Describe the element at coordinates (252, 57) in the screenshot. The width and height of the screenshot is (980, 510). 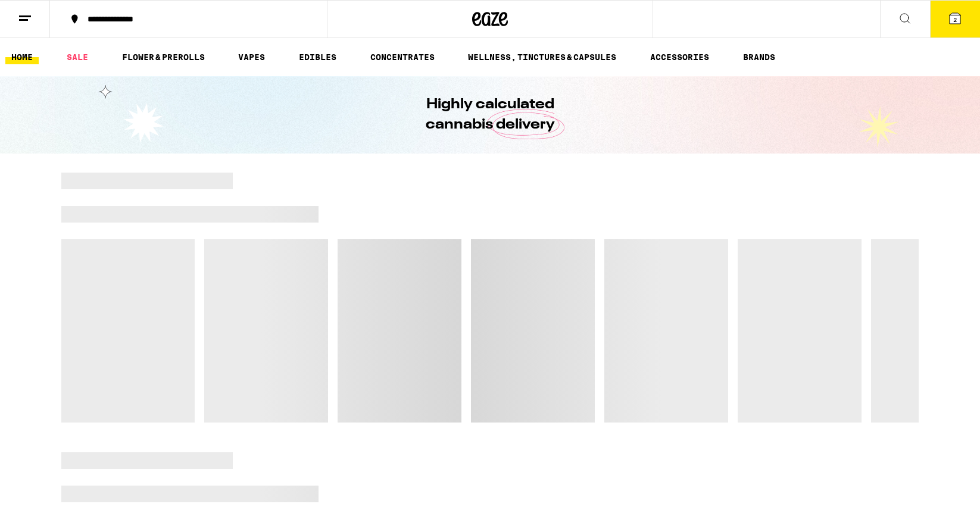
I see `a: VAPES` at that location.